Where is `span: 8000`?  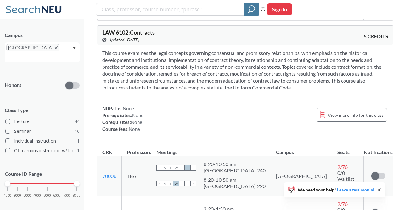 span: 8000 is located at coordinates (77, 195).